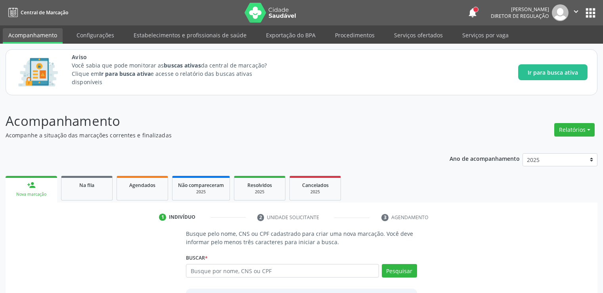 This screenshot has width=603, height=293. Describe the element at coordinates (473, 13) in the screenshot. I see `button: notifications` at that location.